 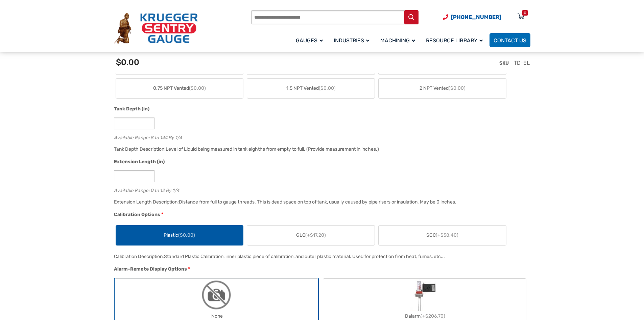 I want to click on span: Gauges, so click(x=310, y=41).